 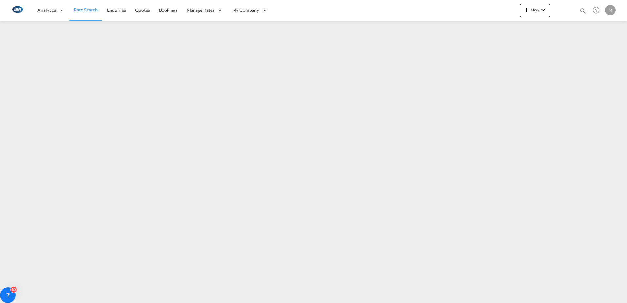 I want to click on md-icon: icon-plus 400-fg, so click(x=526, y=10).